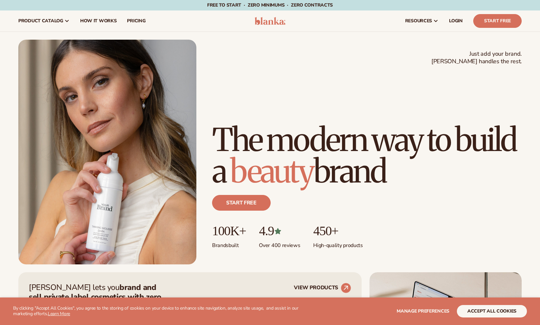 The image size is (540, 325). Describe the element at coordinates (497, 21) in the screenshot. I see `a: Start Free` at that location.